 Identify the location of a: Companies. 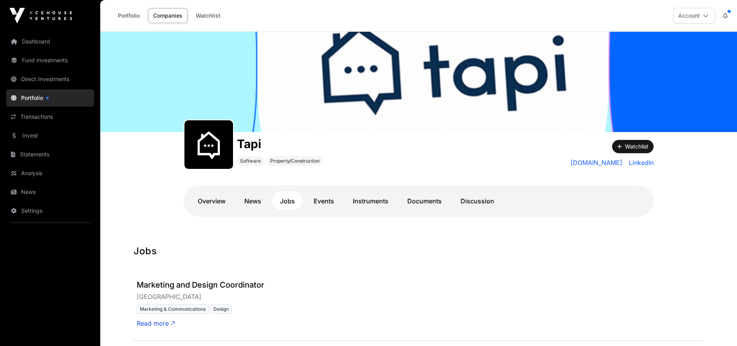
(168, 16).